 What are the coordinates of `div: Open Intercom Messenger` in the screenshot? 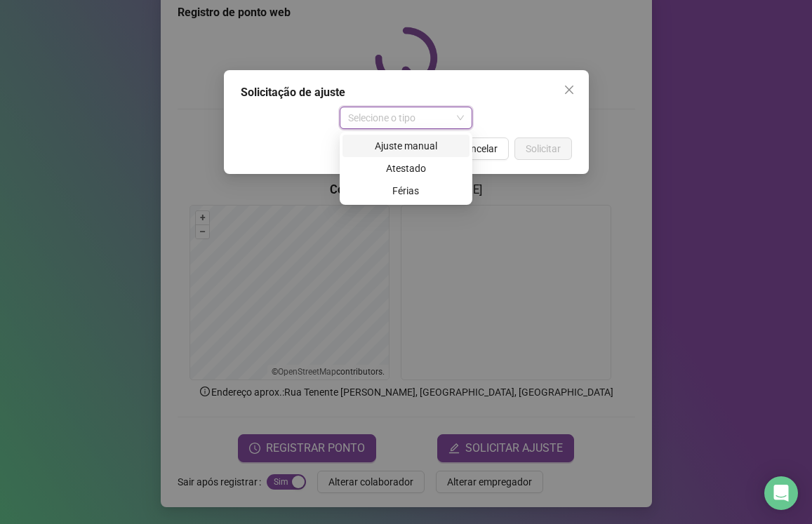 It's located at (781, 493).